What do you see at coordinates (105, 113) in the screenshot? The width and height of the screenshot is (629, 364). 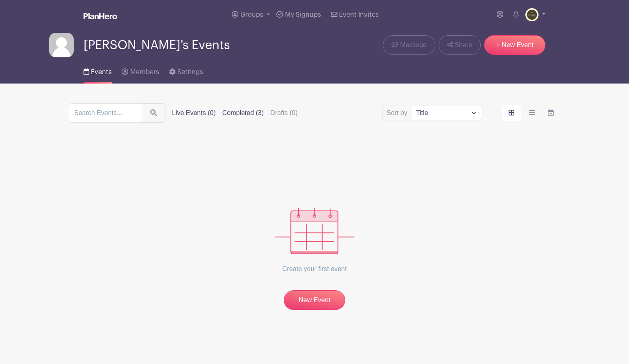 I see `input: Search Events...` at bounding box center [105, 113].